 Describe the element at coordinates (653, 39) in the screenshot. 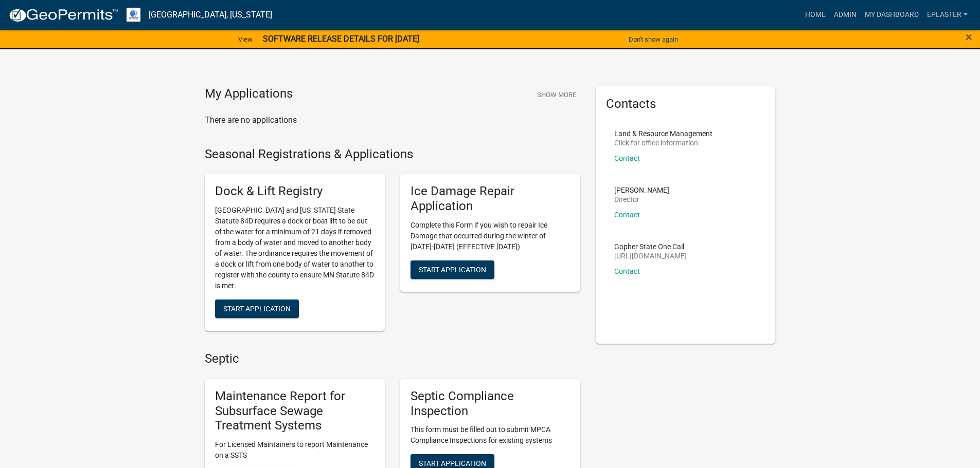

I see `button: Don't show again` at that location.